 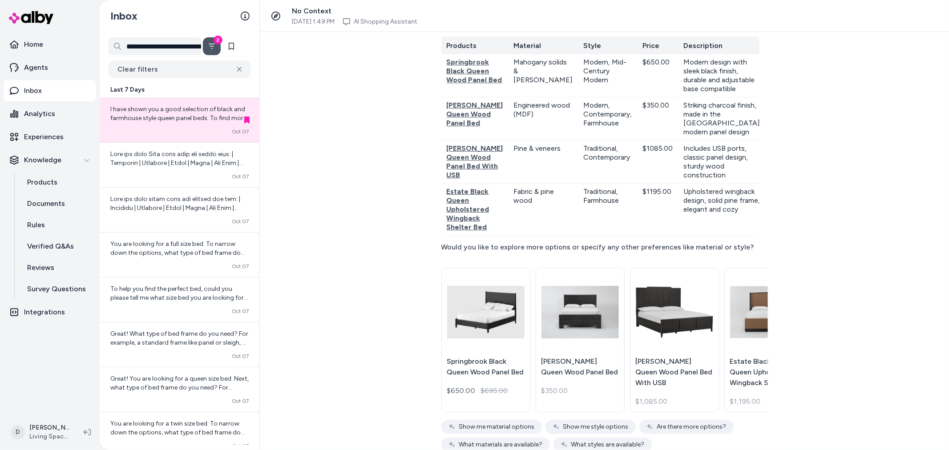 What do you see at coordinates (57, 225) in the screenshot?
I see `a: Rules` at bounding box center [57, 225].